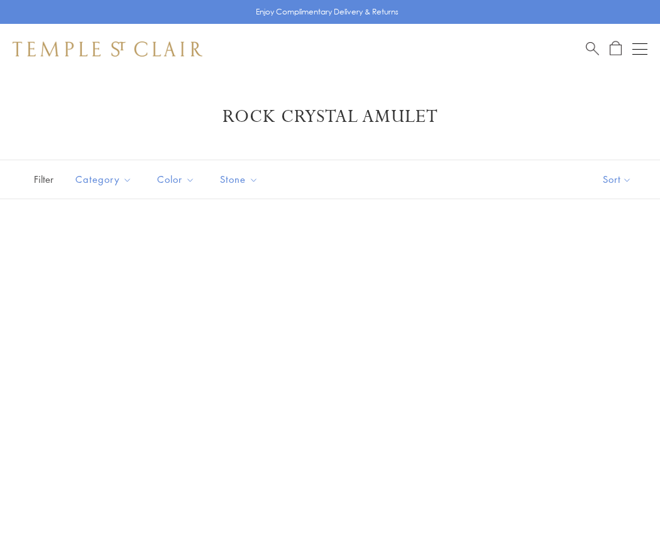 This screenshot has height=558, width=660. Describe the element at coordinates (177, 179) in the screenshot. I see `span: Color` at that location.